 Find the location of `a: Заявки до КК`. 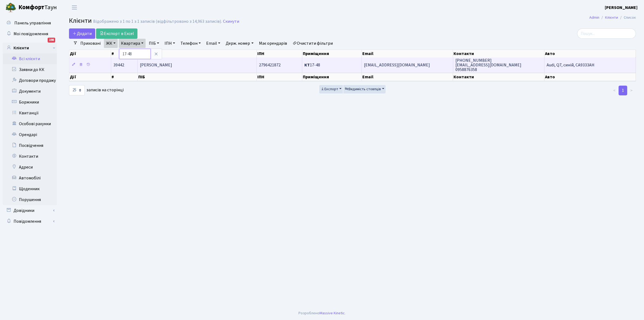

a: Заявки до КК is located at coordinates (30, 70).